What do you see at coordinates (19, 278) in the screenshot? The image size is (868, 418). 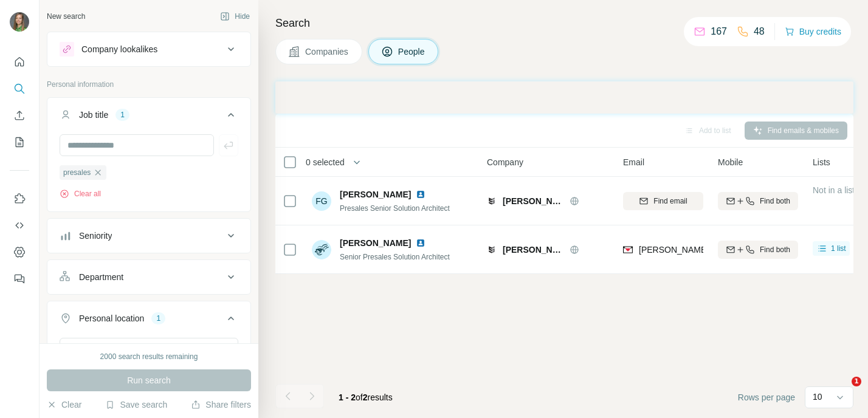 I see `button: Feedback` at bounding box center [19, 278].